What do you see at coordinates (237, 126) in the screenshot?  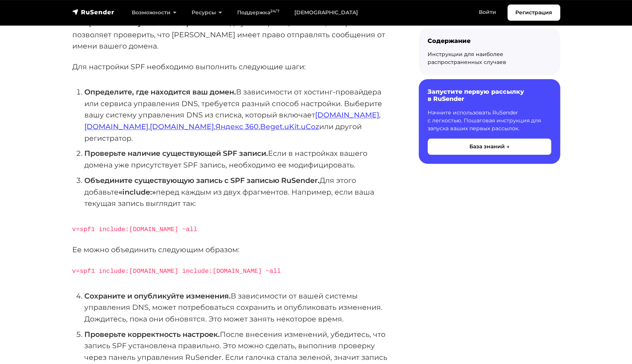 I see `a: Яндекс 360` at bounding box center [237, 126].